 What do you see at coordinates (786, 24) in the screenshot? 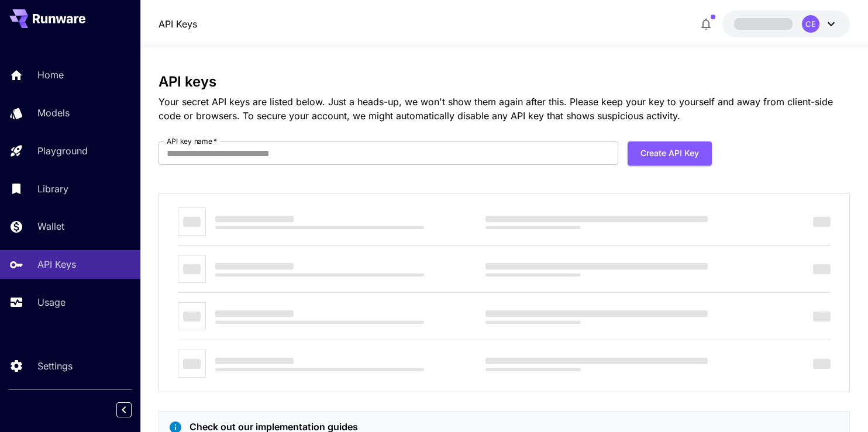
I see `button: CE` at bounding box center [786, 24].